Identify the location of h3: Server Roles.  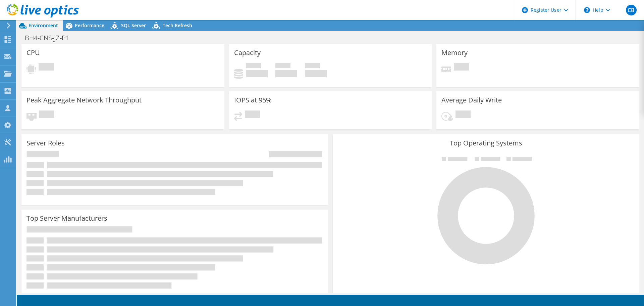
(46, 143).